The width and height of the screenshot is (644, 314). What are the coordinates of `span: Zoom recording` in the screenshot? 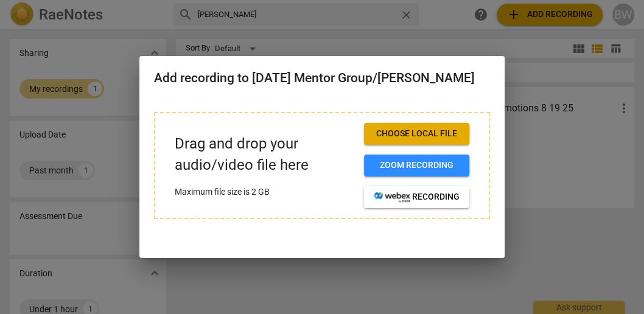 It's located at (416, 166).